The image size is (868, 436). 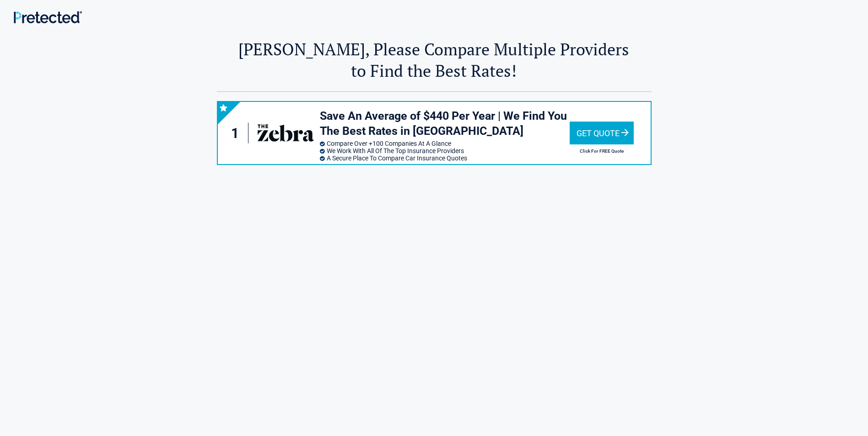 I want to click on li: Compare Over +100 Companies At A Glance, so click(x=445, y=144).